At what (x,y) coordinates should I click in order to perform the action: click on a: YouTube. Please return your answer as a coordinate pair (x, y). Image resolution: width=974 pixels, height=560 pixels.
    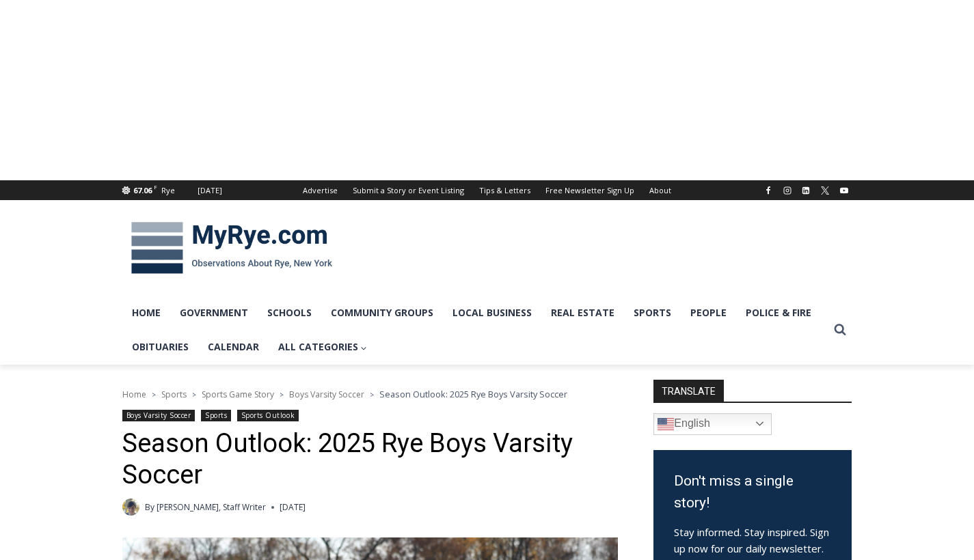
    Looking at the image, I should click on (843, 190).